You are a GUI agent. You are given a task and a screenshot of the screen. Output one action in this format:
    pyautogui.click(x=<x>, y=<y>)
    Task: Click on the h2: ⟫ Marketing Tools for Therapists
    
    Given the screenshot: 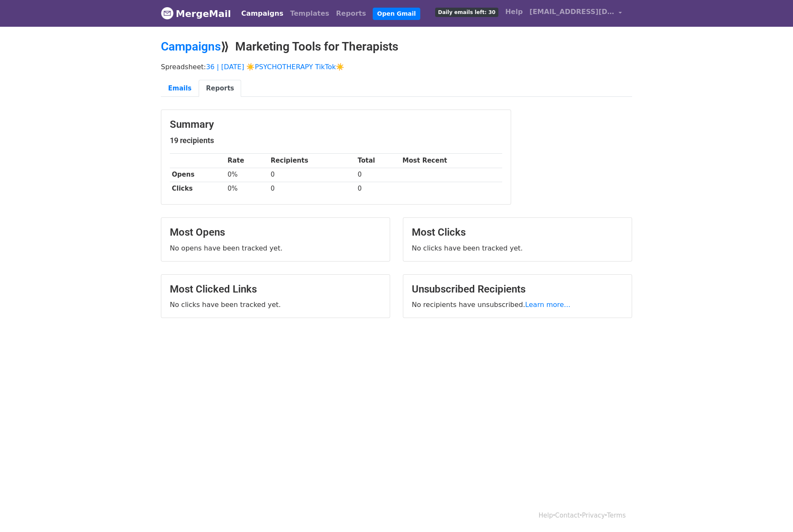 What is the action you would take?
    pyautogui.click(x=396, y=46)
    